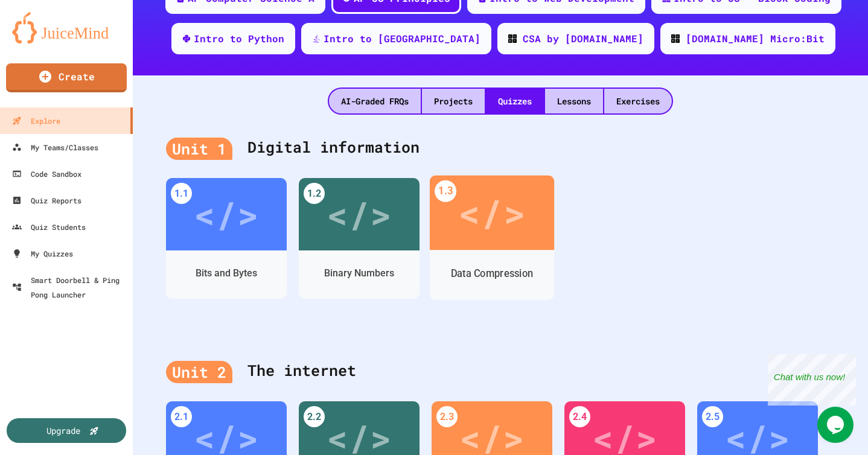 The image size is (868, 455). What do you see at coordinates (63, 430) in the screenshot?
I see `div: Upgrade` at bounding box center [63, 430].